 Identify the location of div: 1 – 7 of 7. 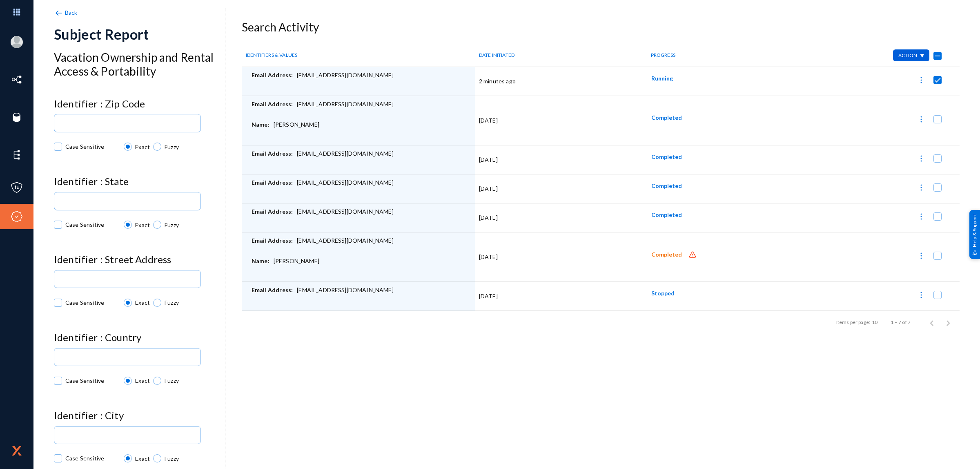
(900, 322).